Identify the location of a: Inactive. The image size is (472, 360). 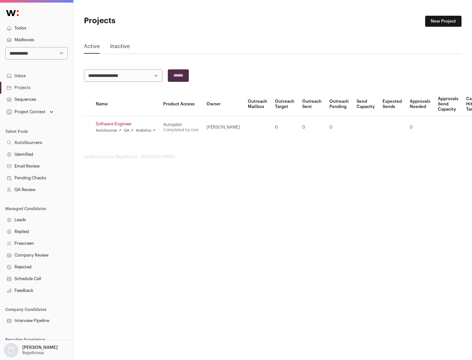
(120, 48).